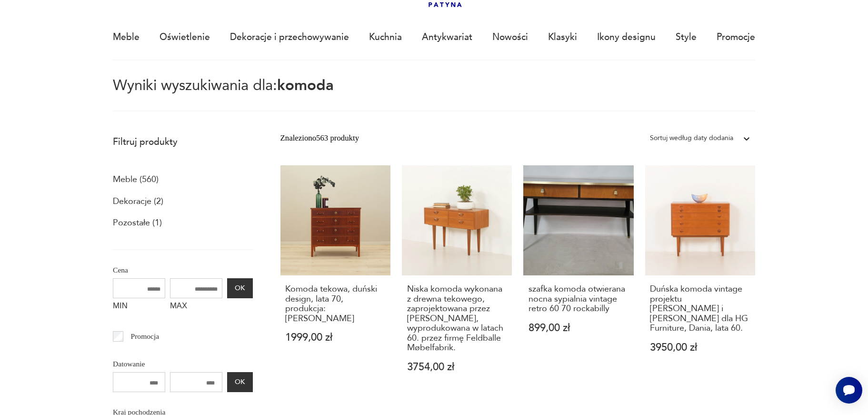  I want to click on p: Wyniki wyszukiwania dla:, so click(434, 95).